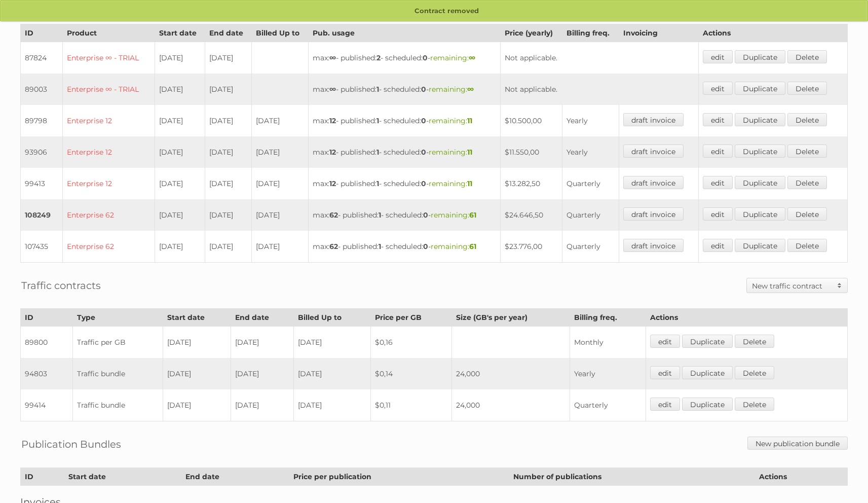 The width and height of the screenshot is (868, 503). What do you see at coordinates (179, 33) in the screenshot?
I see `th: Start date` at bounding box center [179, 33].